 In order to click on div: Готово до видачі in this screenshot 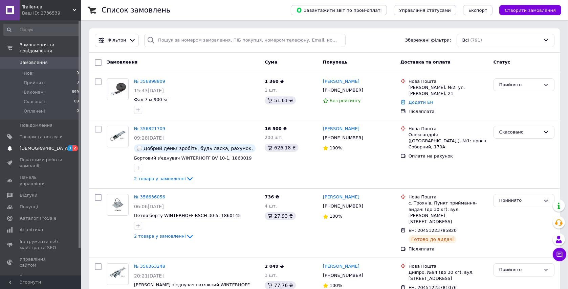, I will do `click(433, 240)`.